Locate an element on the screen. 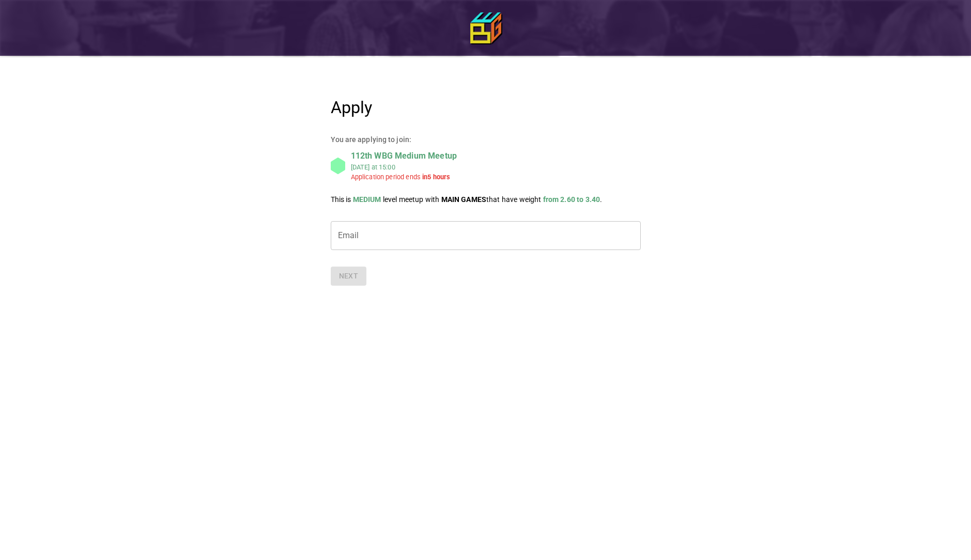 This screenshot has height=560, width=971. p: This is level meetup with that have weight . is located at coordinates (486, 200).